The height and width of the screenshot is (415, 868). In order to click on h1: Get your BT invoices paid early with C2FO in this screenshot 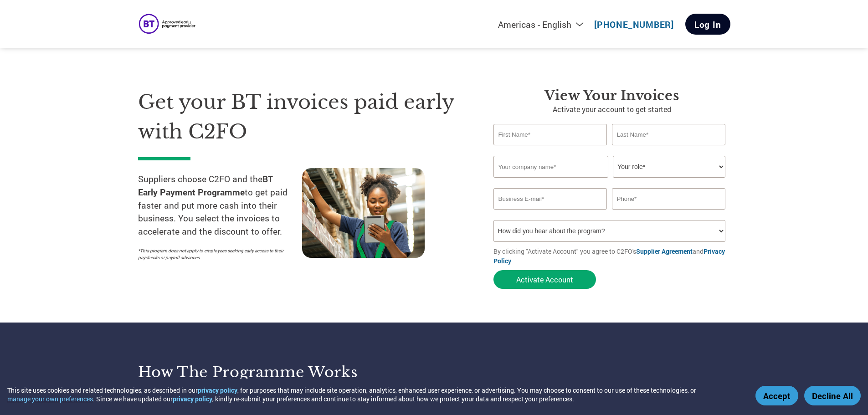, I will do `click(302, 117)`.